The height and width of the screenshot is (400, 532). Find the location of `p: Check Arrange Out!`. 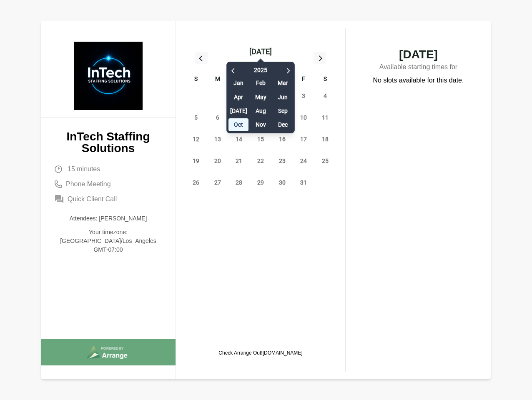

p: Check Arrange Out! is located at coordinates (260, 353).